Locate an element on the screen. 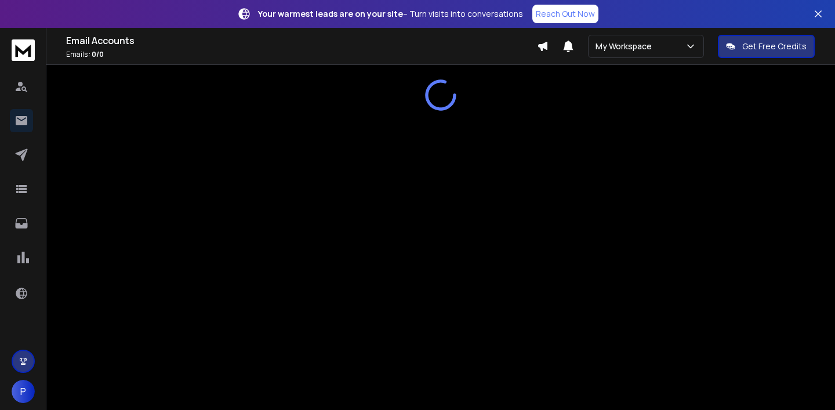 The image size is (835, 410). p: Get Free Credits is located at coordinates (774, 46).